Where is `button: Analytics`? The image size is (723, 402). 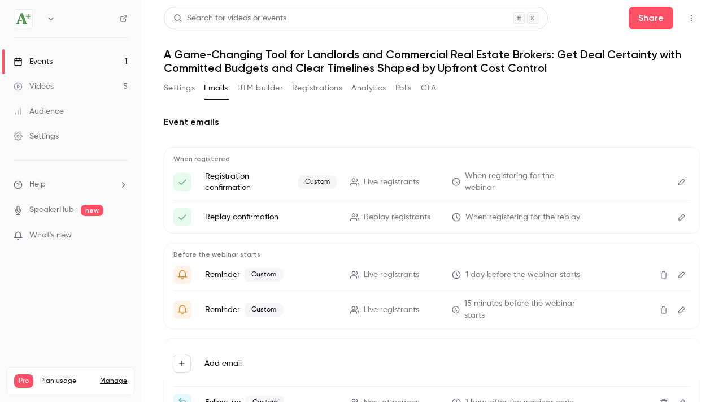
button: Analytics is located at coordinates (369, 88).